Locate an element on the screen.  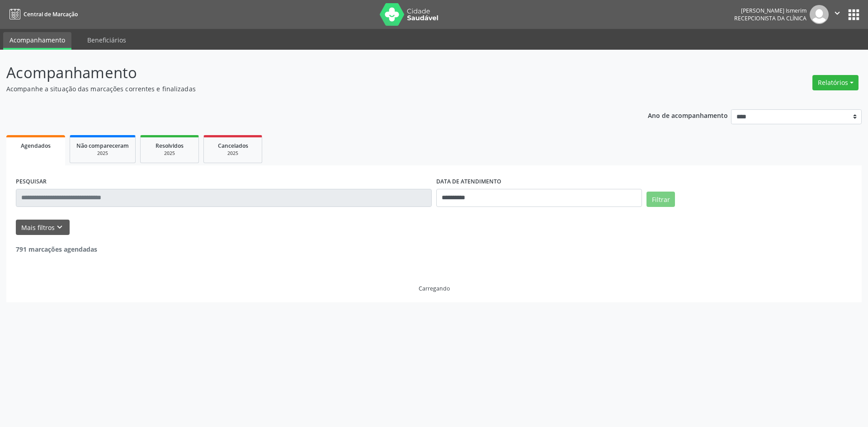
a: Acompanhamento is located at coordinates (37, 41).